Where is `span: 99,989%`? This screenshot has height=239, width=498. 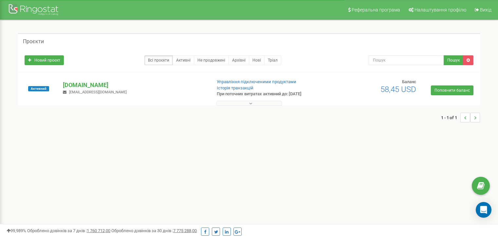 span: 99,989% is located at coordinates (16, 230).